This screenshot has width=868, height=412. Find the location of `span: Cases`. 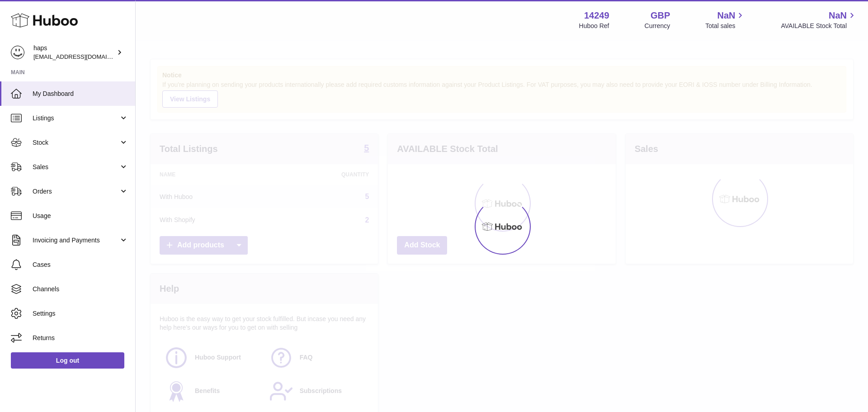

span: Cases is located at coordinates (81, 265).